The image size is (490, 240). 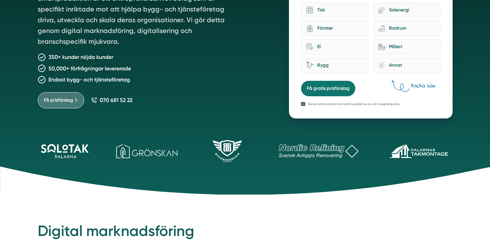 I want to click on span: 070 681 52 22, so click(x=116, y=100).